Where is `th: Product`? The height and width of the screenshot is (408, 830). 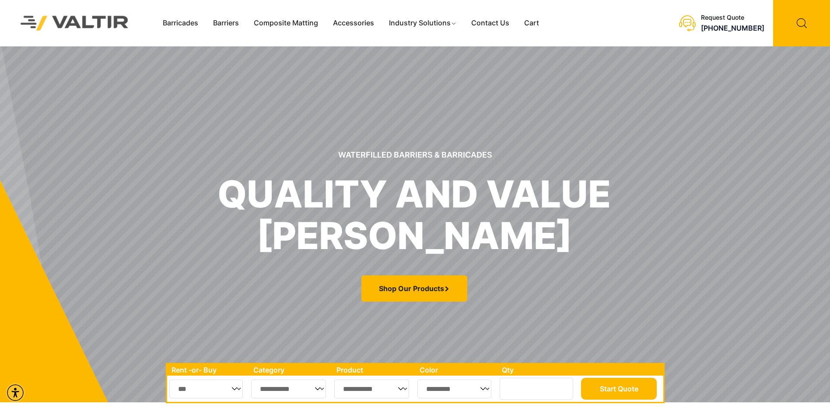
th: Product is located at coordinates (373, 370).